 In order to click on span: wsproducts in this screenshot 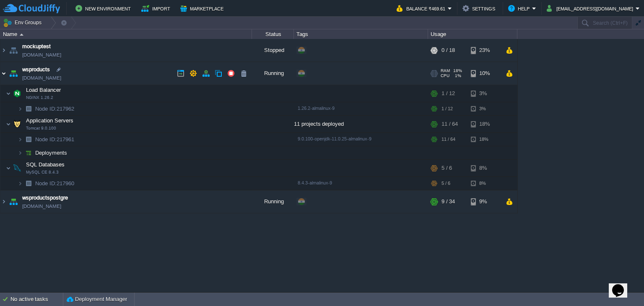, I will do `click(36, 70)`.